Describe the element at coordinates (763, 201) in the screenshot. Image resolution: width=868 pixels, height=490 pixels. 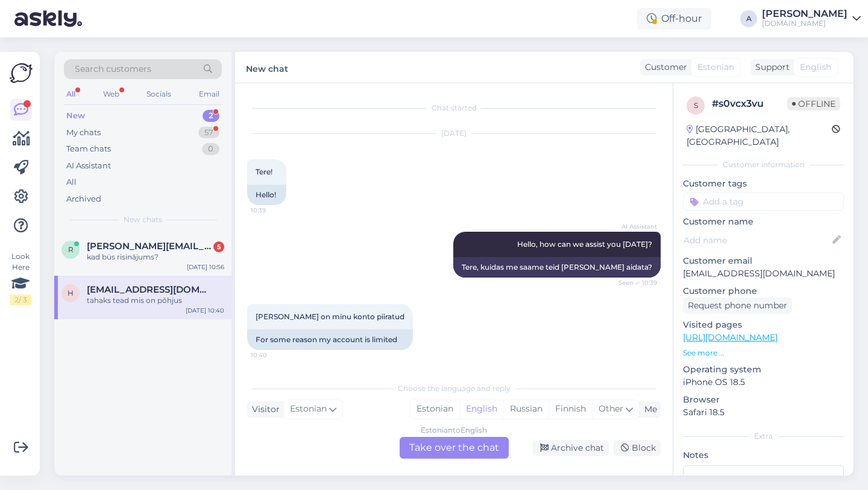
I see `input: Add a tag` at that location.